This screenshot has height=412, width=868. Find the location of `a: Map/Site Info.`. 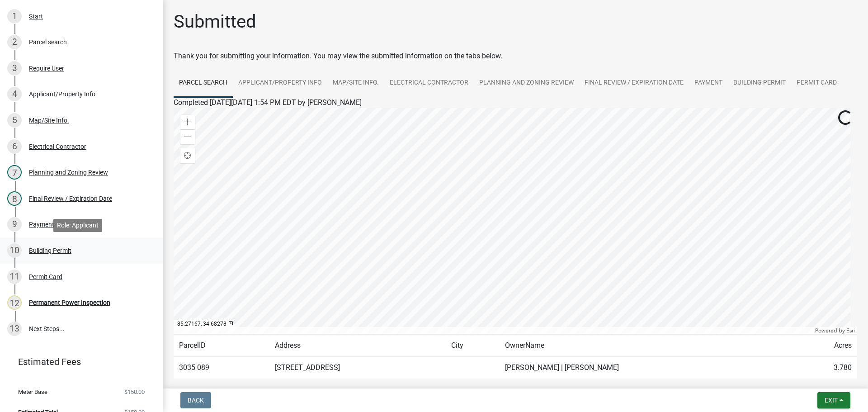

a: Map/Site Info. is located at coordinates (355, 83).